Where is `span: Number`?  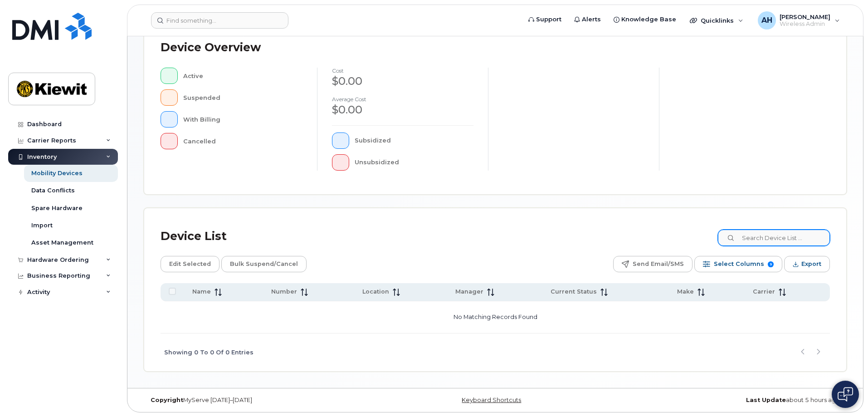 span: Number is located at coordinates (284, 292).